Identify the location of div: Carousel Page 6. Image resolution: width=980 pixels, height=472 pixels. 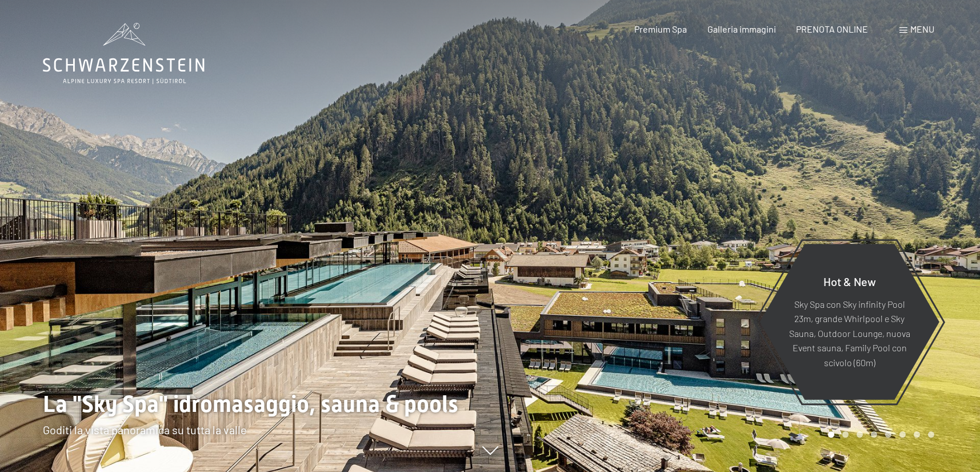
(902, 434).